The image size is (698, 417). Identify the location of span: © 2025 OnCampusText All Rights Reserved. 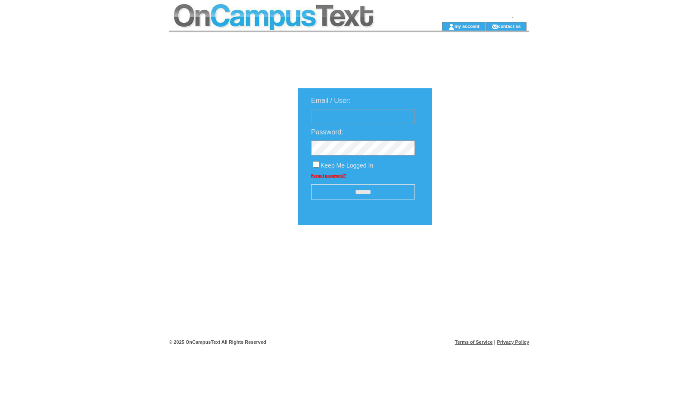
(217, 342).